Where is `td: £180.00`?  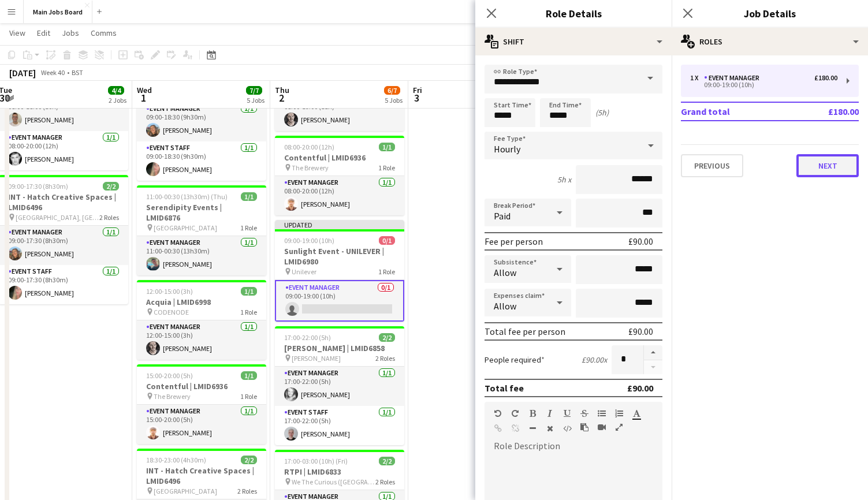 td: £180.00 is located at coordinates (824, 112).